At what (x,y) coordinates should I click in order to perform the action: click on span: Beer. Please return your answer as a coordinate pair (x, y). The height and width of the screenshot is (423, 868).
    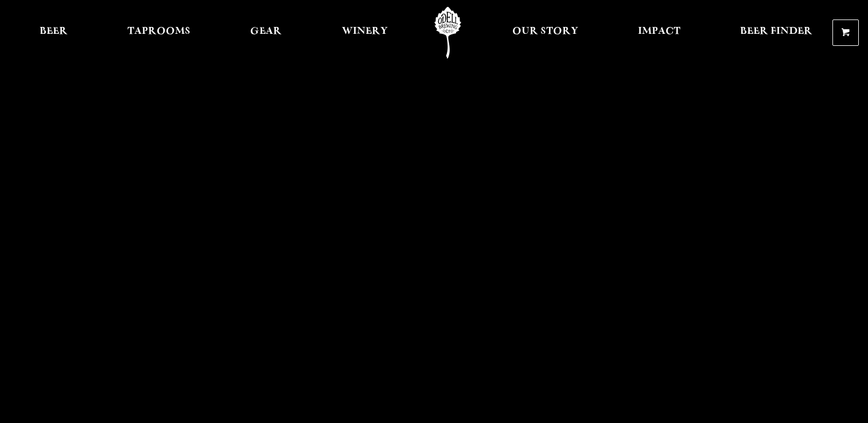
    Looking at the image, I should click on (53, 31).